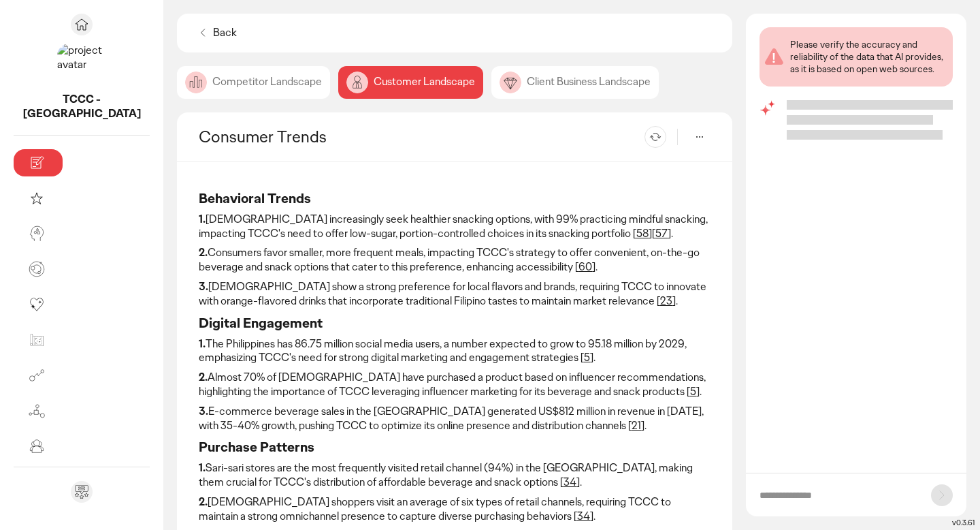 The width and height of the screenshot is (980, 530). Describe the element at coordinates (263, 136) in the screenshot. I see `h2: Consumer Trends` at that location.